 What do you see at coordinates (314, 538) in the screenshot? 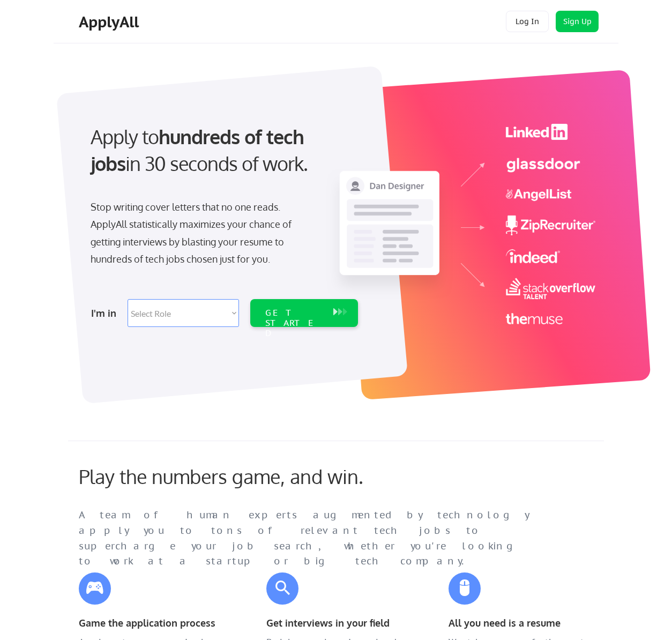
I see `div: A team of human experts augmented by technology apply you to tons of relevant tech jobs to superc...` at bounding box center [314, 538].